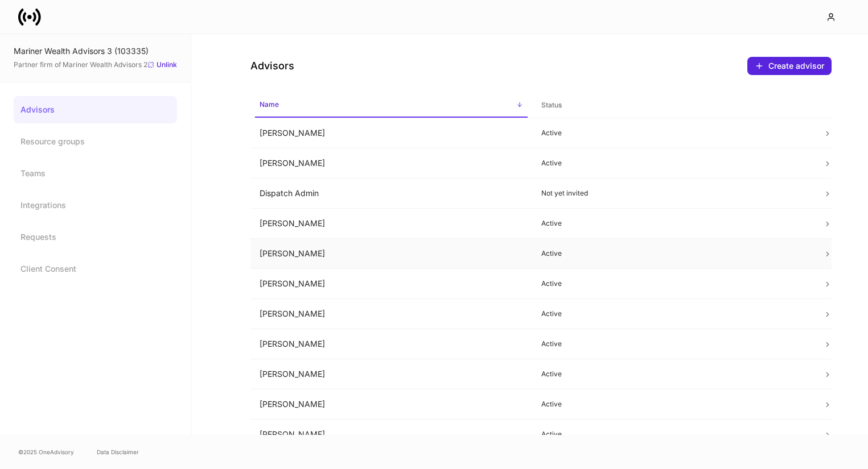  What do you see at coordinates (46, 452) in the screenshot?
I see `span: © 2025 OneAdvisory` at bounding box center [46, 452].